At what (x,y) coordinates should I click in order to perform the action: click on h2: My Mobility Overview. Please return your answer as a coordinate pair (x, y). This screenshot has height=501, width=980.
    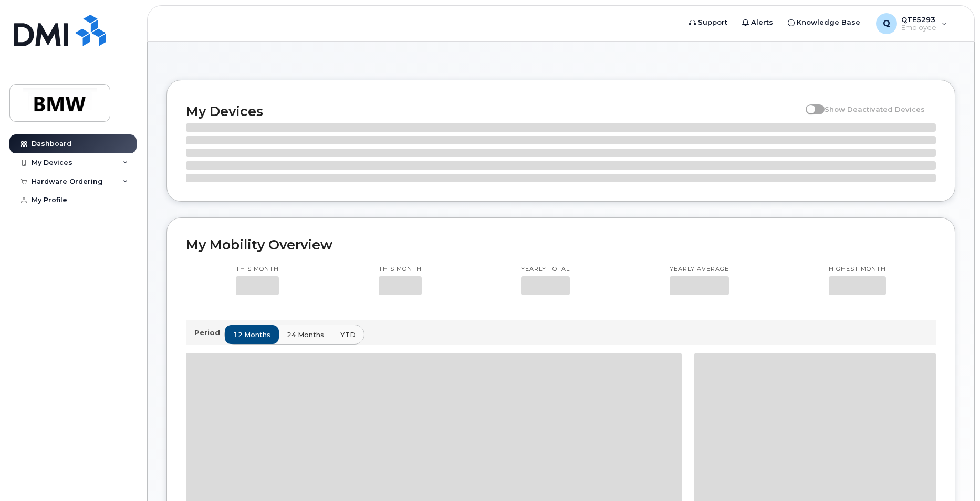
    Looking at the image, I should click on (561, 245).